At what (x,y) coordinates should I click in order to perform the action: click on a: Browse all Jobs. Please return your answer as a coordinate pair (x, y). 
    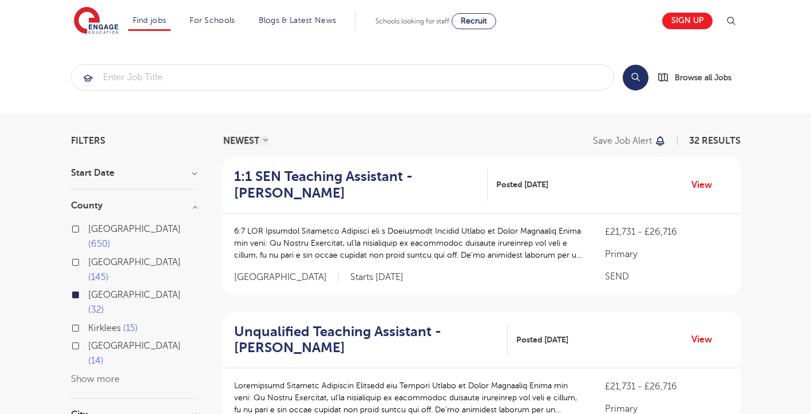
    Looking at the image, I should click on (699, 77).